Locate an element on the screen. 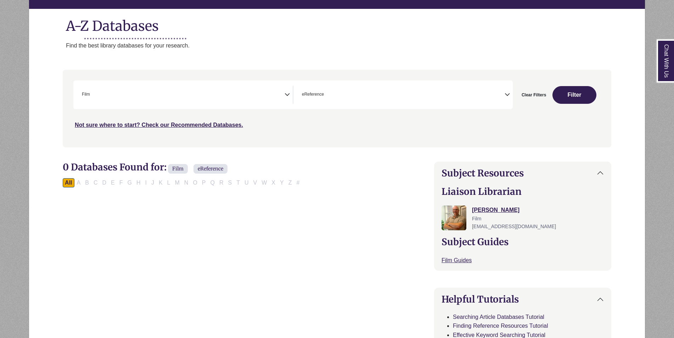 The height and width of the screenshot is (338, 674). a: Film Guides is located at coordinates (456, 260).